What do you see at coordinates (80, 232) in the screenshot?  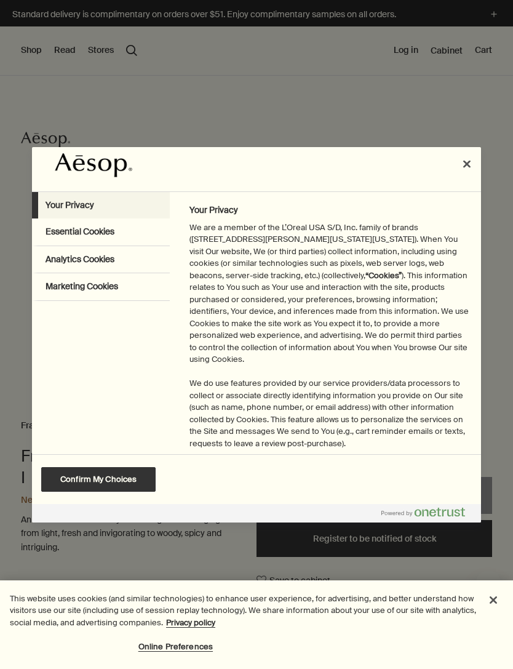 I see `h3: Essential Cookies` at bounding box center [80, 232].